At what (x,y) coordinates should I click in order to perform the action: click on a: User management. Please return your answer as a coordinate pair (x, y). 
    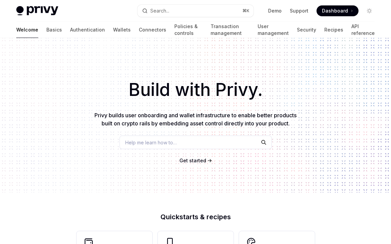
    Looking at the image, I should click on (273, 30).